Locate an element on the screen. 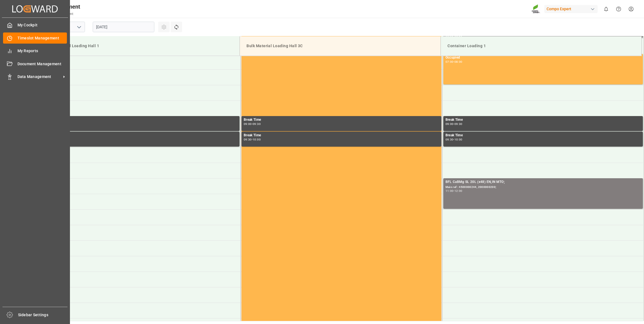 This screenshot has width=644, height=324. div: Occupied is located at coordinates (543, 58).